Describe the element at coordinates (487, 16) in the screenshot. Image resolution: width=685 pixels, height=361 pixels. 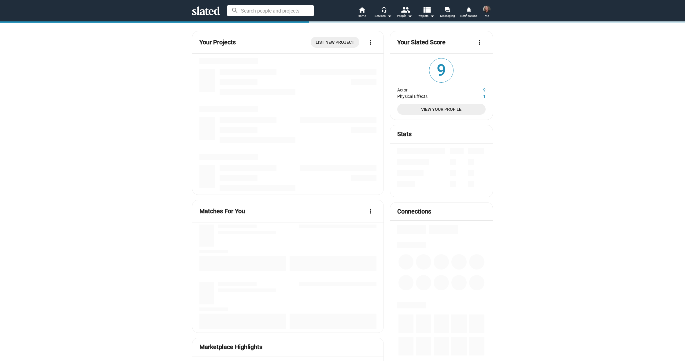
I see `span: Me` at that location.